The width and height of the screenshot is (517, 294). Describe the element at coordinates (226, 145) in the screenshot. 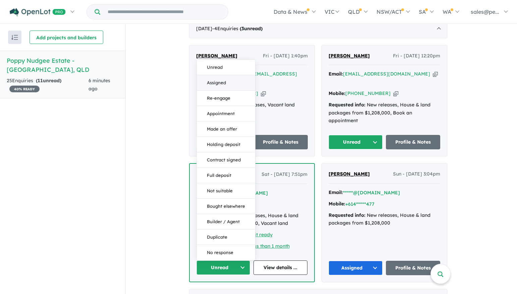

I see `button: Holding deposit` at that location.